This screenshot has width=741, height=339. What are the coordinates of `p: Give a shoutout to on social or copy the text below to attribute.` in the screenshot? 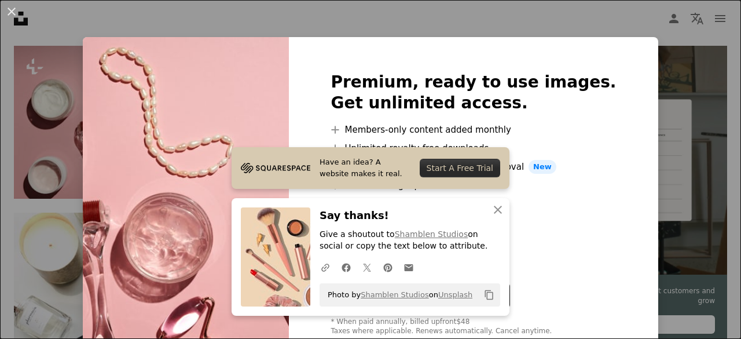 It's located at (410, 240).